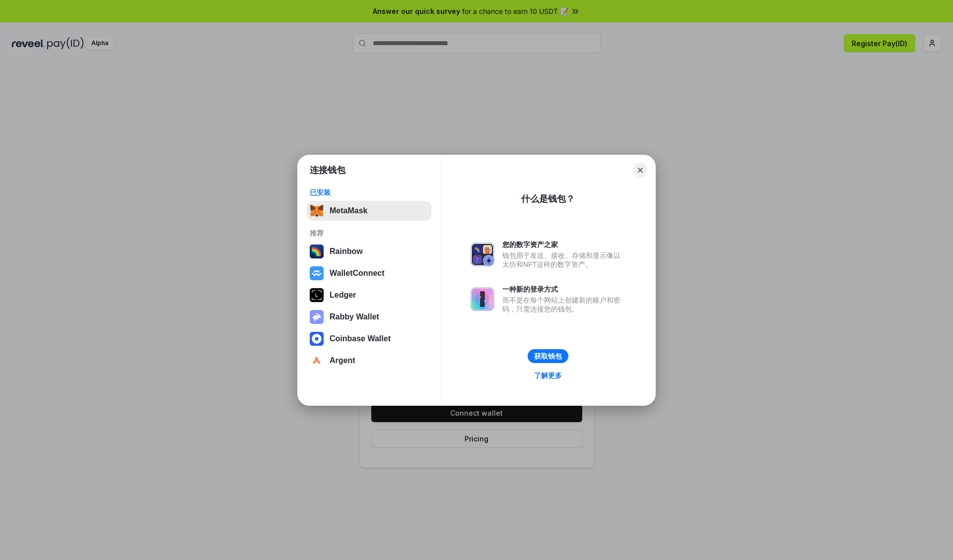 The image size is (953, 560). I want to click on h1: 连接钱包, so click(327, 170).